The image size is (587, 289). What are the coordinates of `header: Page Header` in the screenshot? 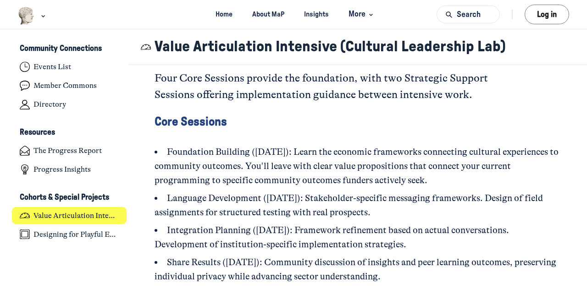 It's located at (358, 47).